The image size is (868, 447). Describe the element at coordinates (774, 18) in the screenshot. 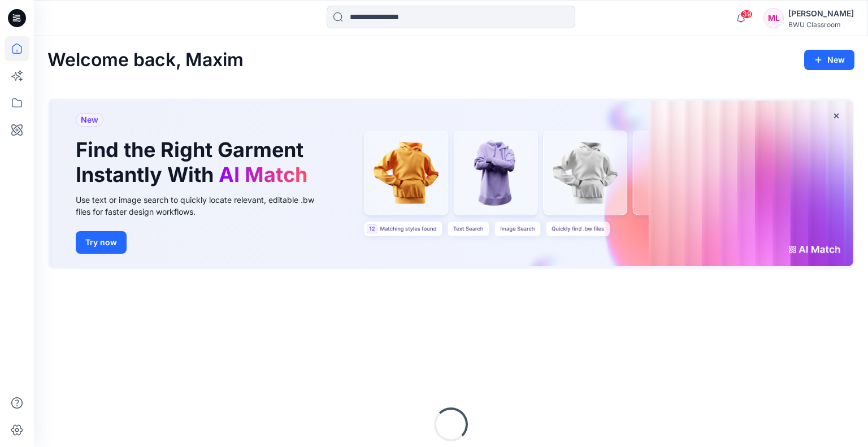

I see `div: ML` at that location.